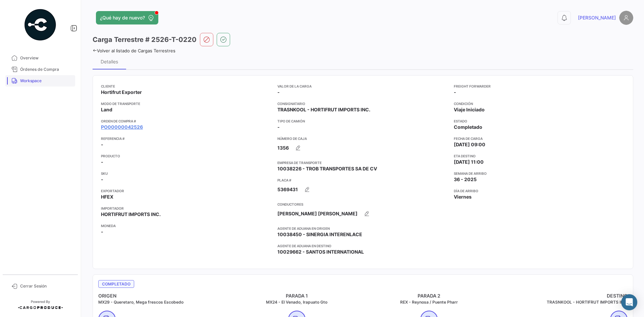  Describe the element at coordinates (539, 138) in the screenshot. I see `app-card-info-title: Fecha de carga` at that location.